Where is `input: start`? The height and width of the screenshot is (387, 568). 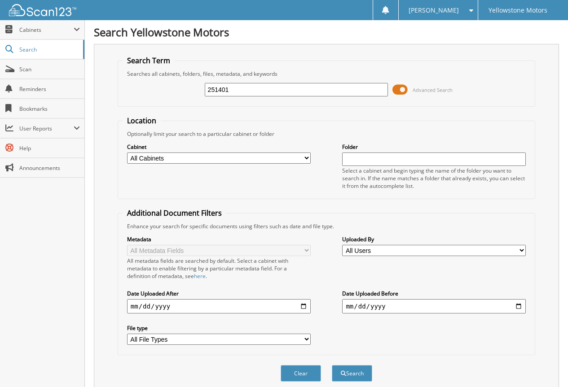 input: start is located at coordinates (219, 307).